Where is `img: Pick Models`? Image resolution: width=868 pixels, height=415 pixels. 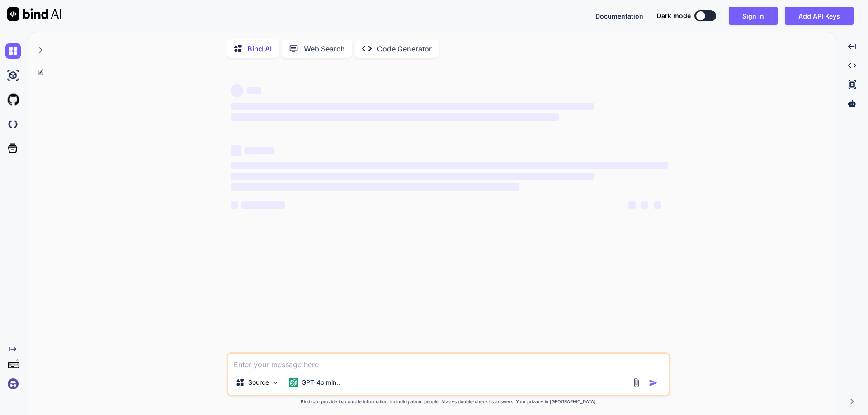
img: Pick Models is located at coordinates (275, 383).